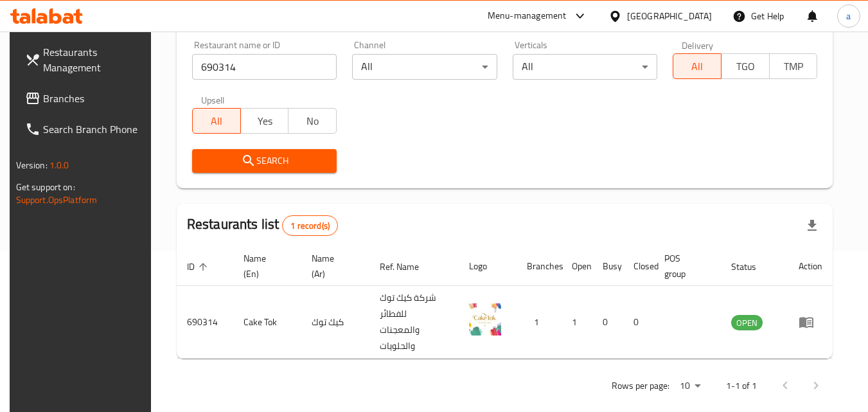 This screenshot has width=868, height=412. Describe the element at coordinates (745, 67) in the screenshot. I see `span: TGO` at that location.